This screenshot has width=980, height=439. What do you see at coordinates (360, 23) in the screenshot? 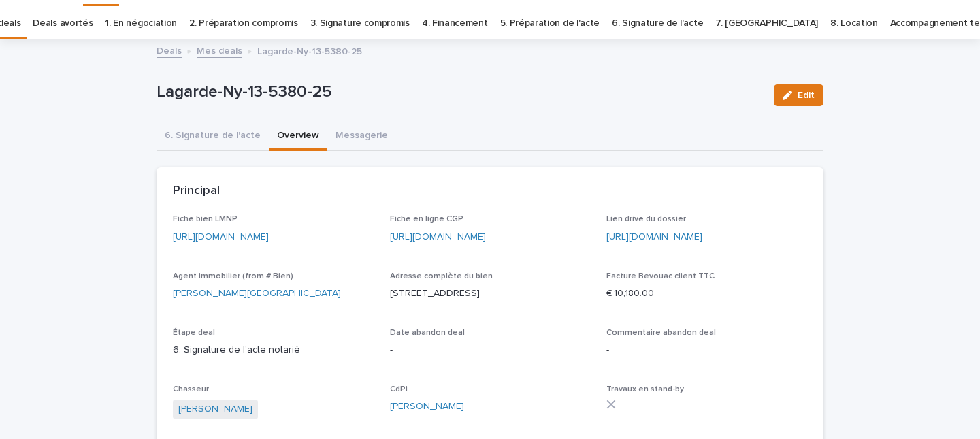
I see `a: 3. Signature compromis` at bounding box center [360, 23].